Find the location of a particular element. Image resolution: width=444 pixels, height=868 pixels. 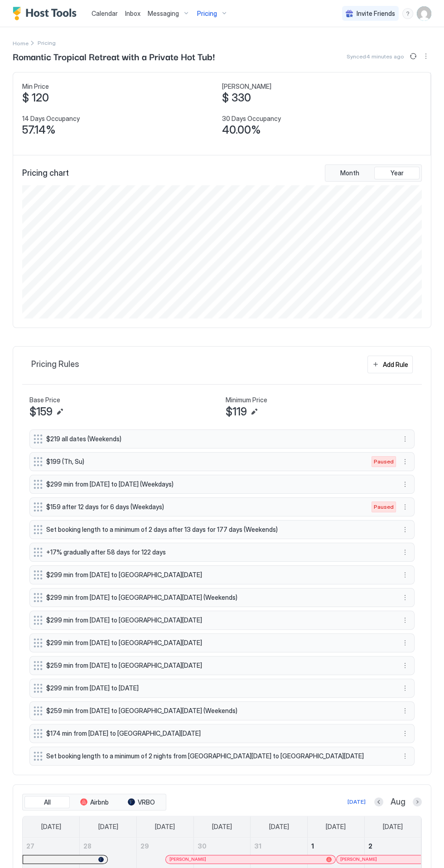

span: Airbnb is located at coordinates (100, 802).